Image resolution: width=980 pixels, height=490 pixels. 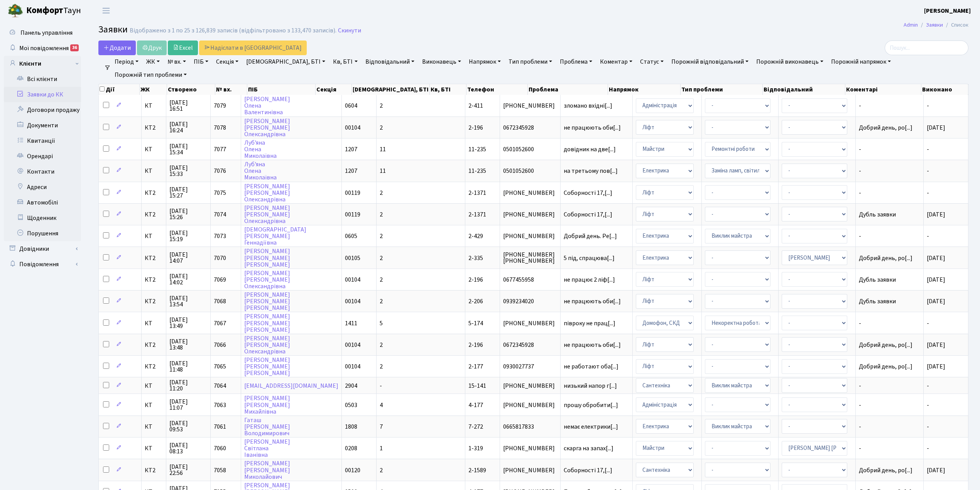 What do you see at coordinates (43, 48) in the screenshot?
I see `a: Мої повідомлення36` at bounding box center [43, 48].